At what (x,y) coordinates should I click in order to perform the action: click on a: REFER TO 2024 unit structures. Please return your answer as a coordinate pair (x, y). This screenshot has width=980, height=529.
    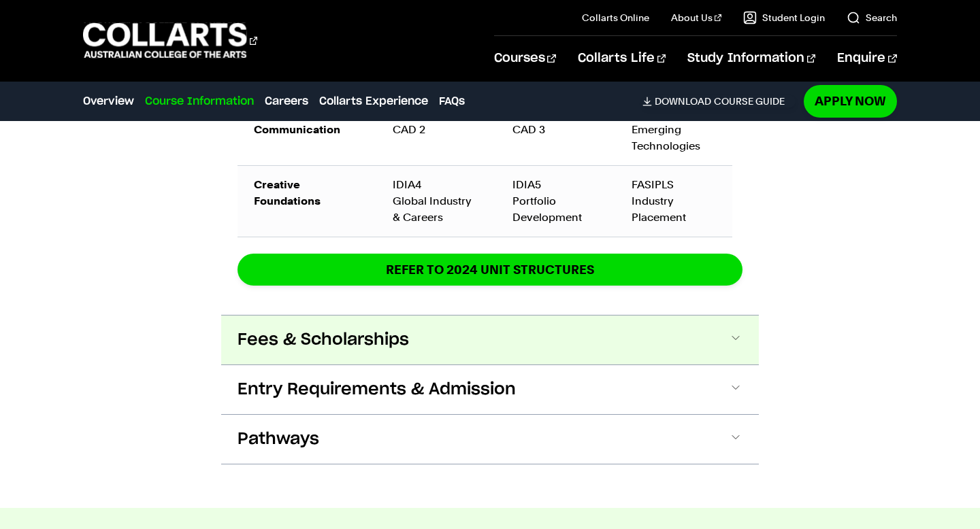
    Looking at the image, I should click on (490, 269).